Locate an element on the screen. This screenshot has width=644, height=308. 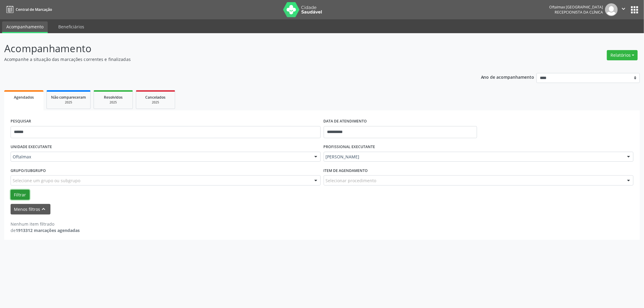
a: Acompanhamento is located at coordinates (25, 27).